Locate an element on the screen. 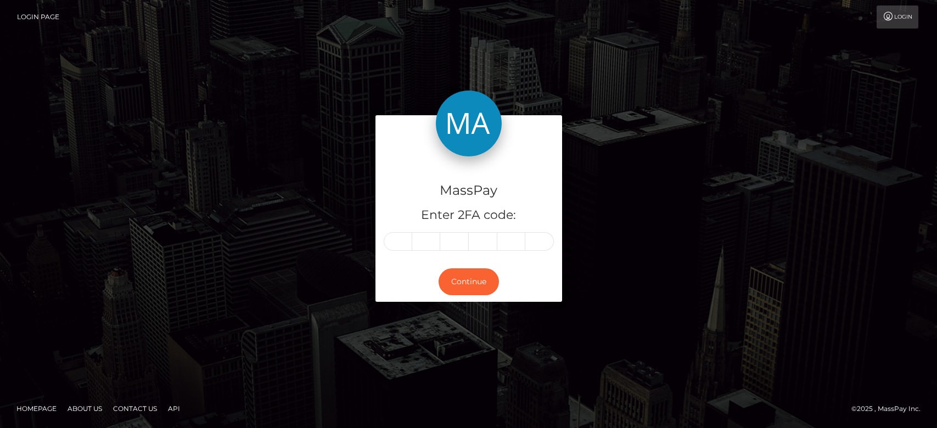 This screenshot has height=428, width=937. a: About Us is located at coordinates (85, 408).